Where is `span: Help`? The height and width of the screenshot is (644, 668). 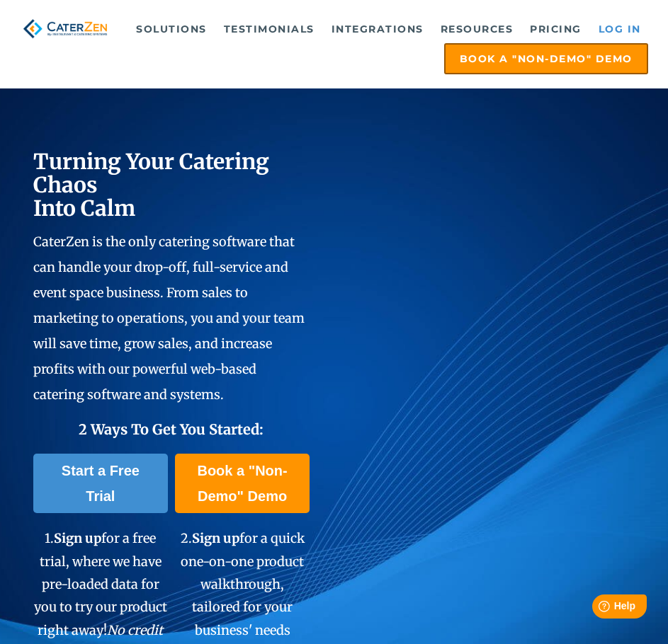 span: Help is located at coordinates (83, 17).